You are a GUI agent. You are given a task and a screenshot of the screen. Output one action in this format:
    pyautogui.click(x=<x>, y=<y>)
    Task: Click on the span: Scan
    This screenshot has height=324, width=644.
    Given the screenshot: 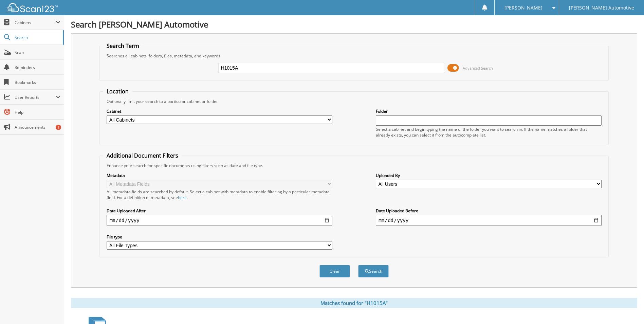 What is the action you would take?
    pyautogui.click(x=37, y=52)
    